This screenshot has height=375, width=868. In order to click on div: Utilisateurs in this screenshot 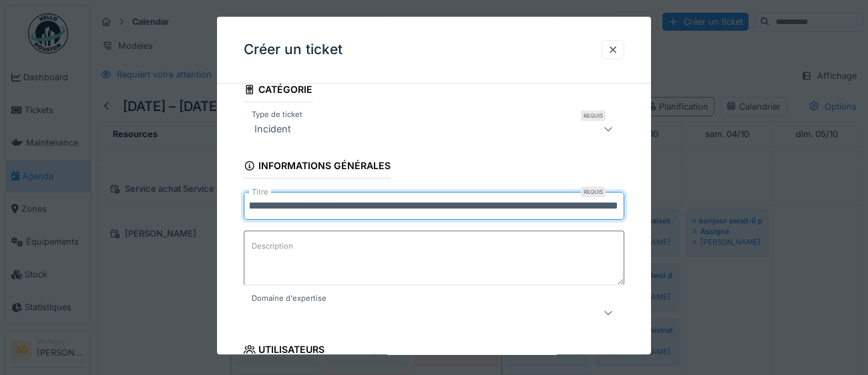, I will do `click(284, 351)`.